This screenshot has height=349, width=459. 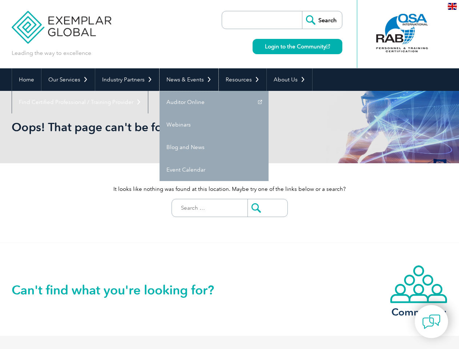 I want to click on input: Search, so click(x=322, y=20).